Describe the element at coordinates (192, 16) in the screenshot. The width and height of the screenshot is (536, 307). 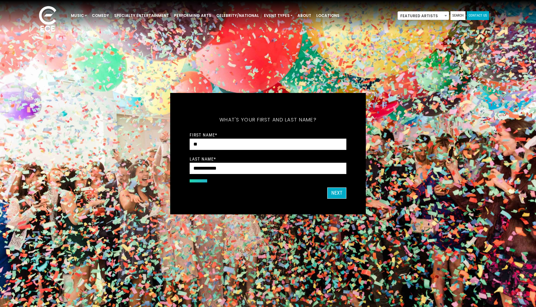
I see `a: Performing Arts` at that location.